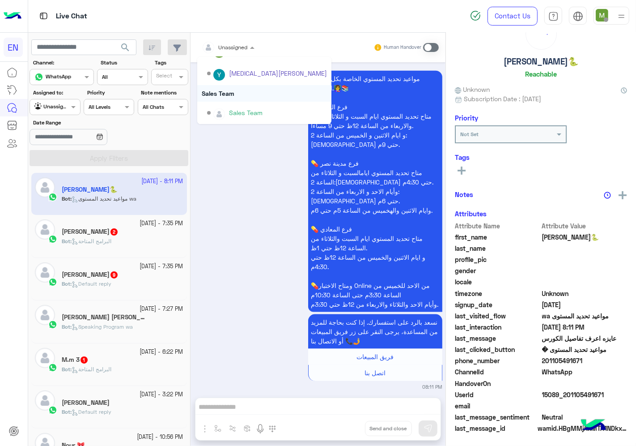 Image resolution: width=636 pixels, height=446 pixels. What do you see at coordinates (85, 402) in the screenshot?
I see `h5: زينب سيد لبنه` at bounding box center [85, 402].